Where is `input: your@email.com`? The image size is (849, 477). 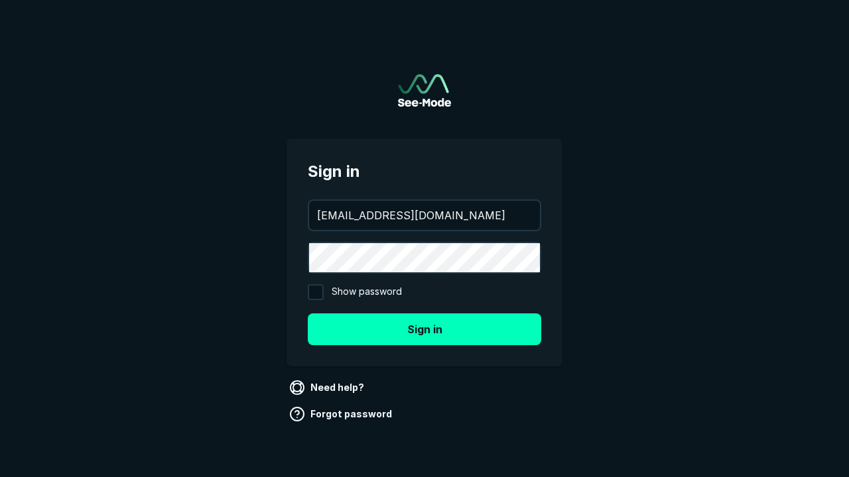
input: your@email.com is located at coordinates (424, 216).